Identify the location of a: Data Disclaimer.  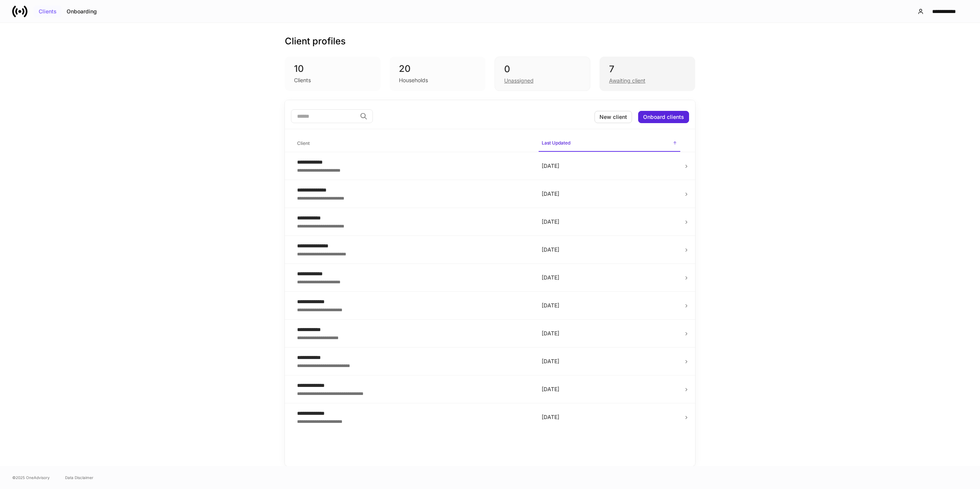
(79, 478).